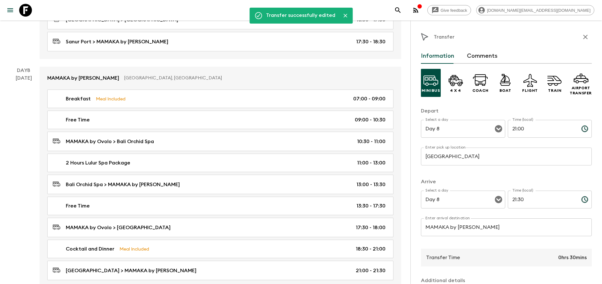  I want to click on button: search adventures, so click(398, 10).